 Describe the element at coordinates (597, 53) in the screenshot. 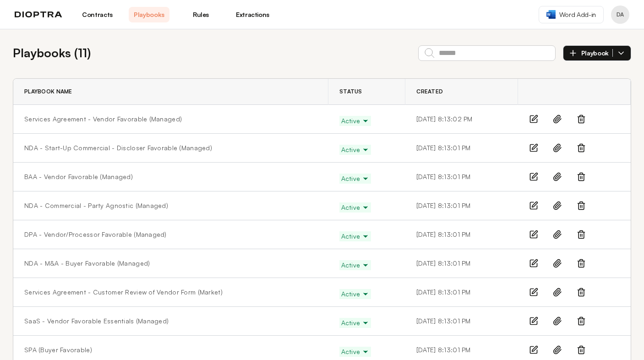

I see `button: Playbook` at that location.